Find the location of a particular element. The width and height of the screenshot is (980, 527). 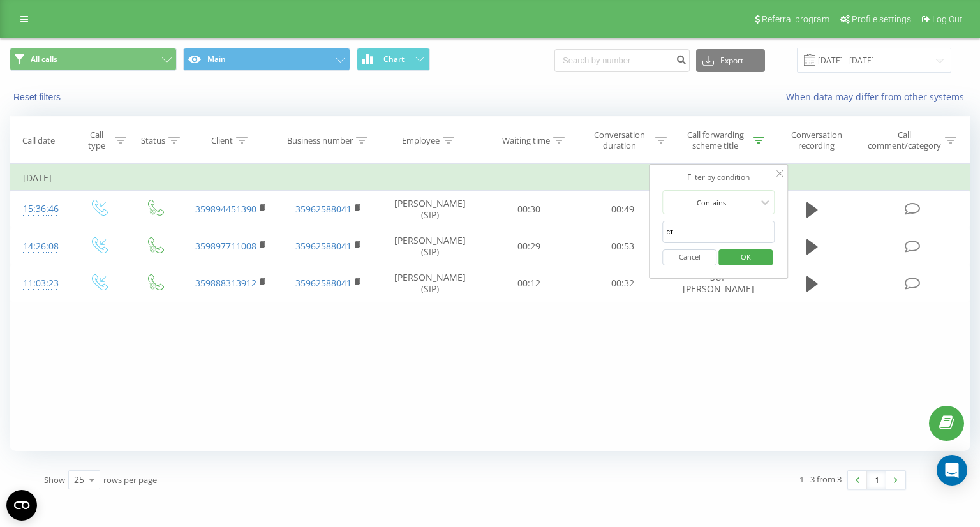

span: Profile settings is located at coordinates (881, 19).